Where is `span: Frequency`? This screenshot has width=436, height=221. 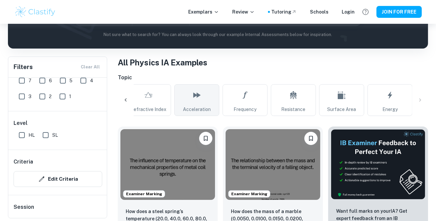 span: Frequency is located at coordinates (245, 109).